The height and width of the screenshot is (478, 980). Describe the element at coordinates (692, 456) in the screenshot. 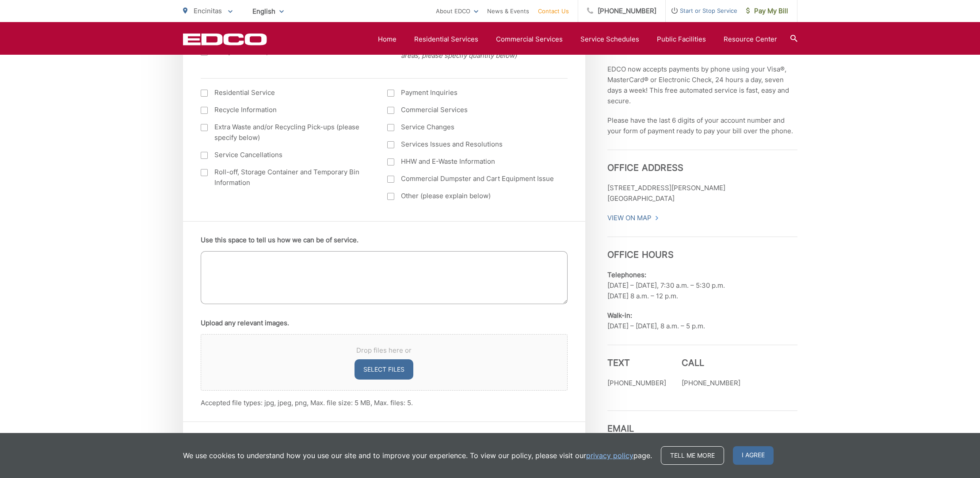

I see `a: Tell me more` at that location.